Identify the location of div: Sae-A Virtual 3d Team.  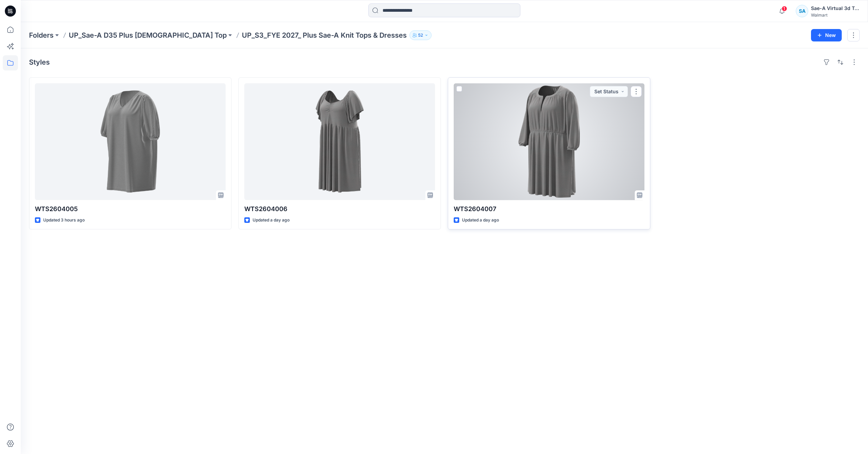
(835, 8).